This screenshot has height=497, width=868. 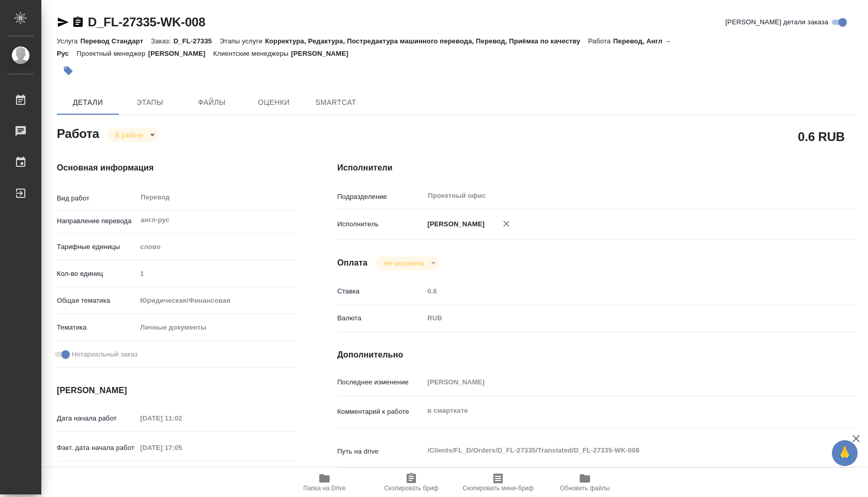 I want to click on p: Валюта, so click(x=381, y=318).